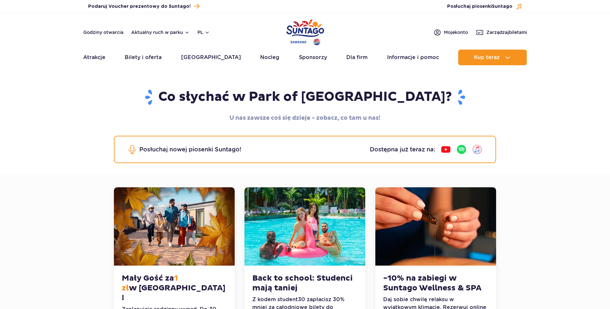 This screenshot has height=309, width=610. I want to click on p: U nas zawsze coś się dzieje - zobacz, co tam u nas!, so click(305, 118).